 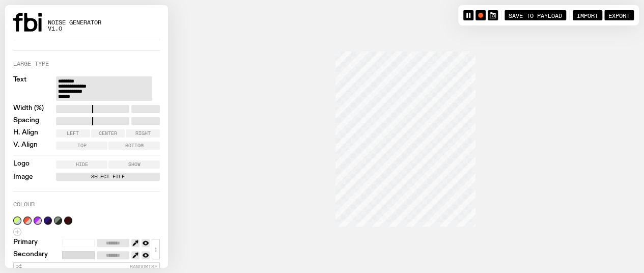 What do you see at coordinates (29, 109) in the screenshot?
I see `label: Width (%)` at bounding box center [29, 109].